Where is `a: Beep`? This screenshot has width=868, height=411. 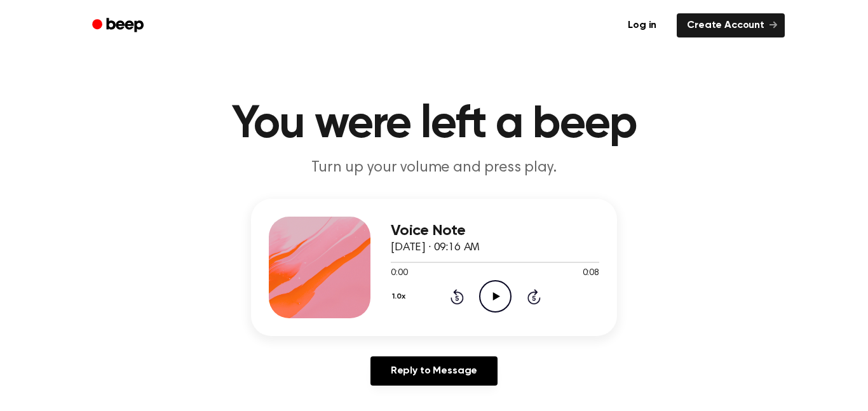
a: Beep is located at coordinates (119, 25).